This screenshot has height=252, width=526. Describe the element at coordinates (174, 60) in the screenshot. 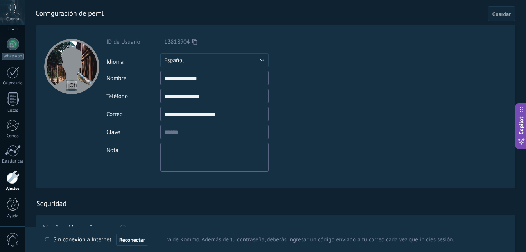

I see `span: Español` at that location.